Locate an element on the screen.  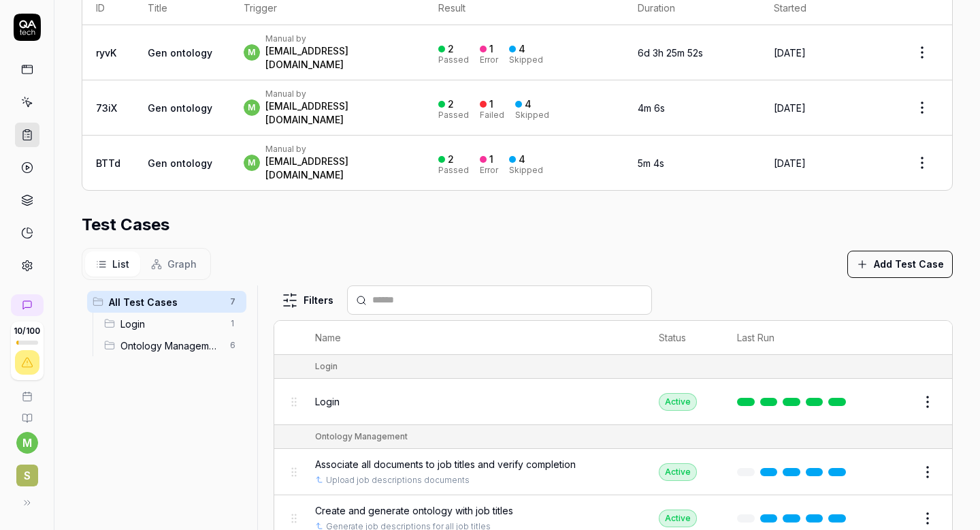
th: Last Run is located at coordinates (794, 337).